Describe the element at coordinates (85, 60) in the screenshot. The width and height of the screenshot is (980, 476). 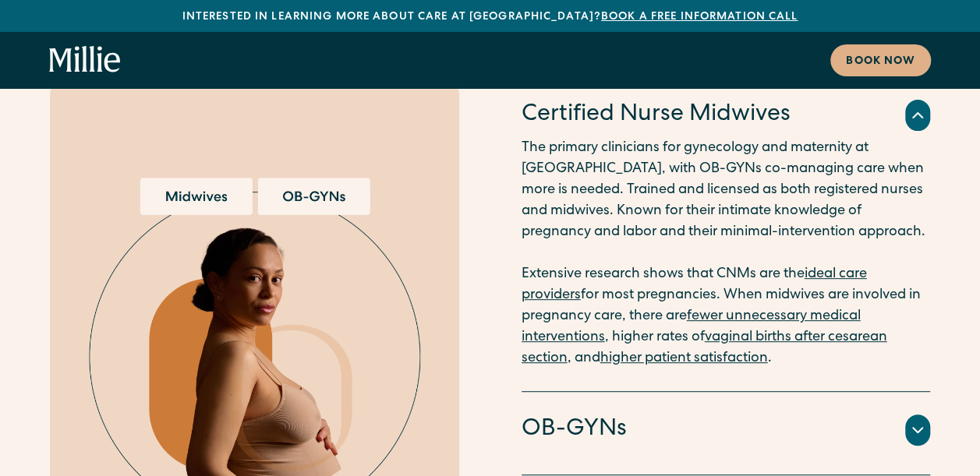
I see `a: home` at that location.